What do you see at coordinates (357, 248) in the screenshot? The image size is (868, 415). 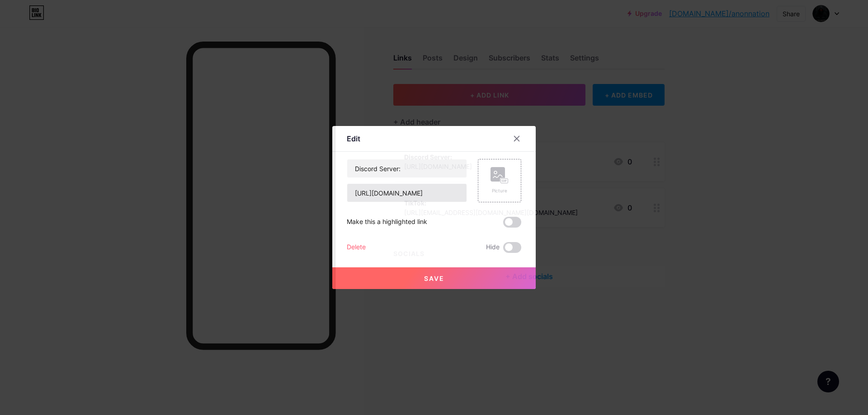 I see `div: Delete` at bounding box center [357, 248].